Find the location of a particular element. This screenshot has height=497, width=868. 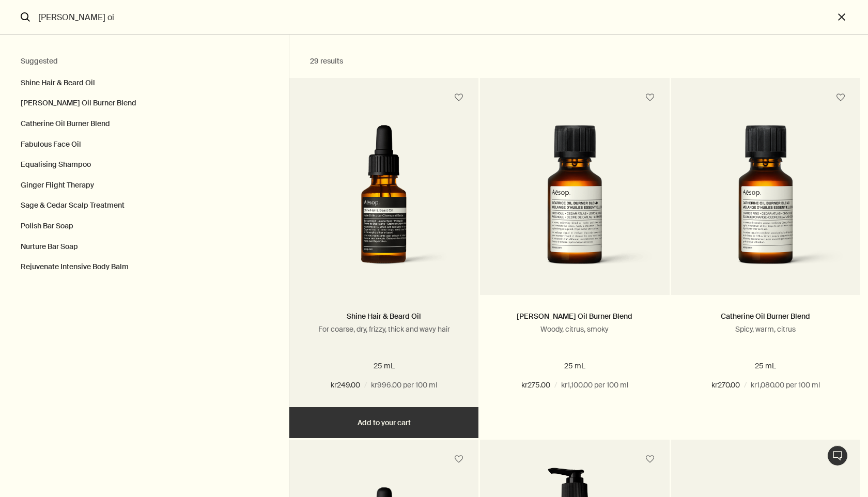

h2: 29 results is located at coordinates (497, 61).